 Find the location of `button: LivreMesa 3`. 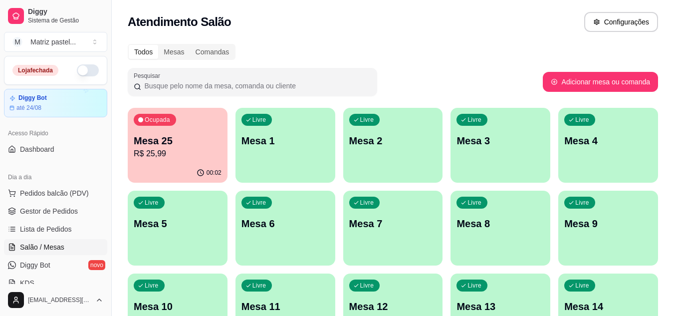

button: LivreMesa 3 is located at coordinates (500, 145).